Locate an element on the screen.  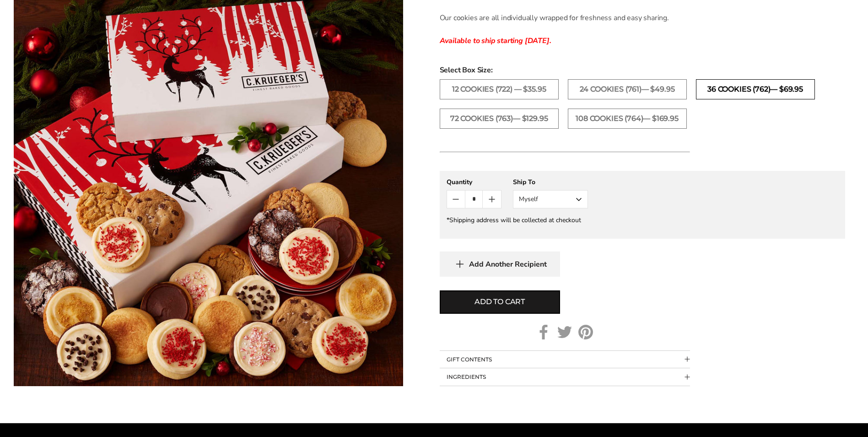
a: Pinterest is located at coordinates (586, 332).